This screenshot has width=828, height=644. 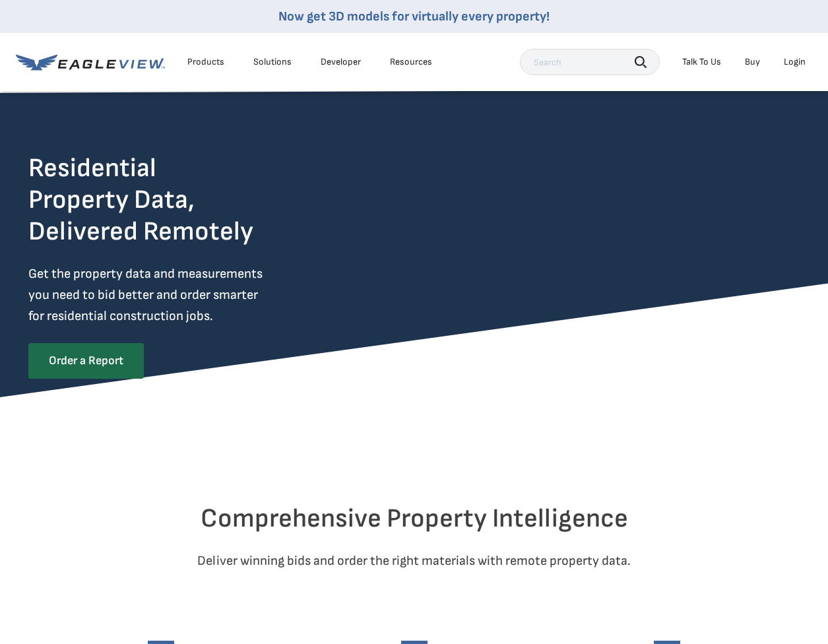 I want to click on p: Deliver winning bids and order the right materials with remote property data., so click(x=414, y=561).